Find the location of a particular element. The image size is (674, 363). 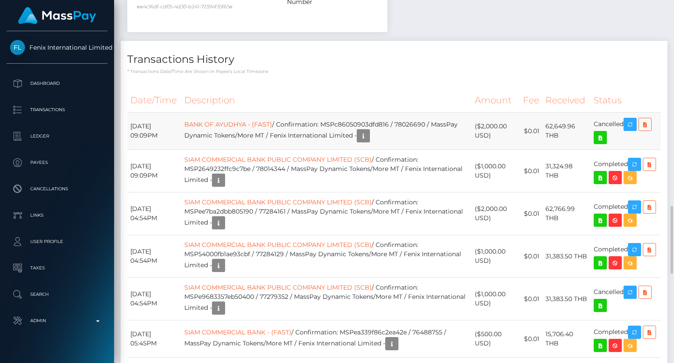

a: Transactions is located at coordinates (57, 110).